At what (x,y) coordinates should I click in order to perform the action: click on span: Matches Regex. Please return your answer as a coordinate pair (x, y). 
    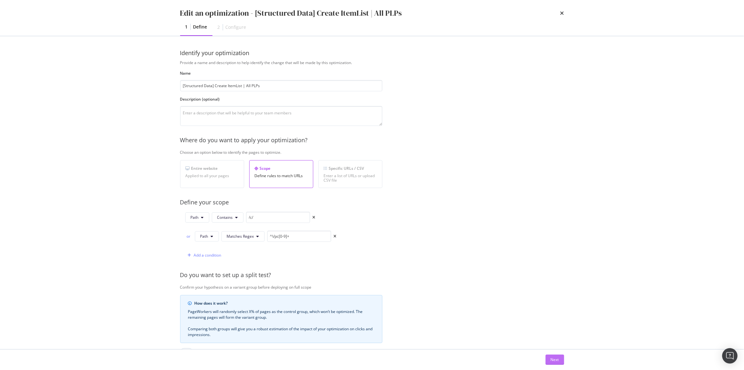
    Looking at the image, I should click on (240, 236).